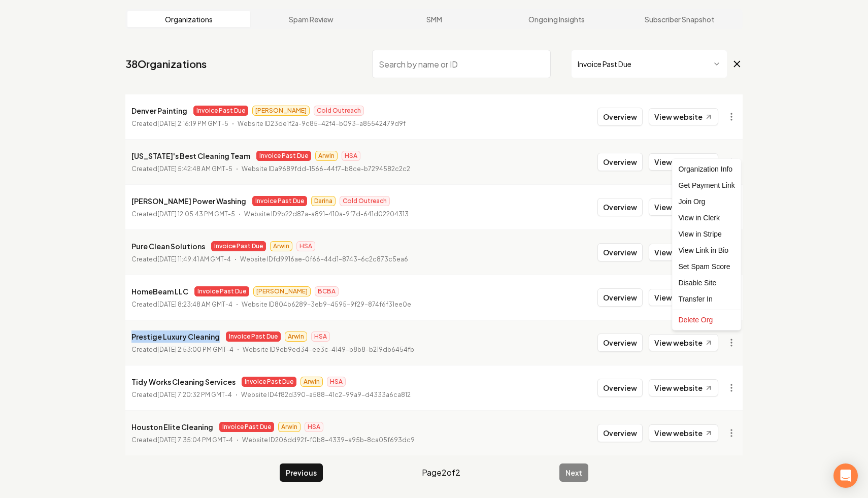  What do you see at coordinates (706, 299) in the screenshot?
I see `div: Transfer In` at bounding box center [706, 299].